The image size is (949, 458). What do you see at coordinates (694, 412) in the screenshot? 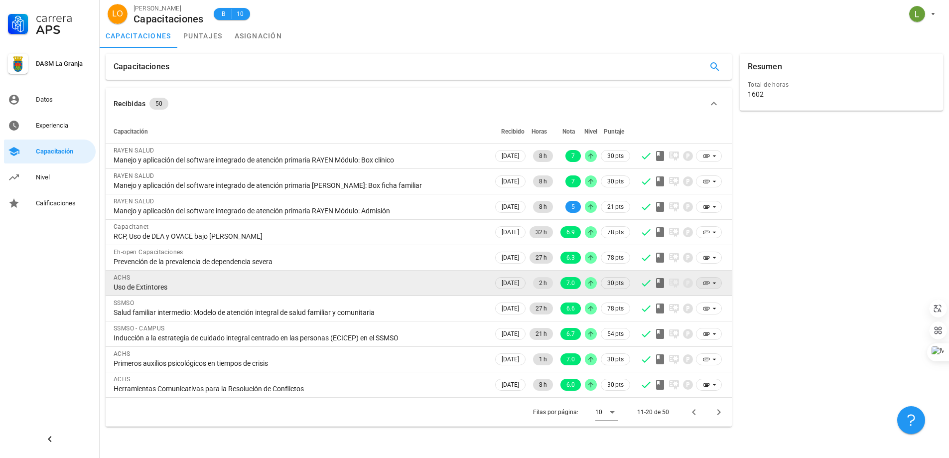
I see `button: Página anterior` at bounding box center [694, 412].